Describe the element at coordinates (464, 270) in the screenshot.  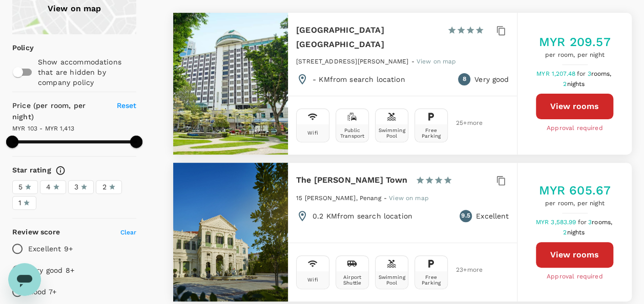
I see `span: 23 + more` at that location.